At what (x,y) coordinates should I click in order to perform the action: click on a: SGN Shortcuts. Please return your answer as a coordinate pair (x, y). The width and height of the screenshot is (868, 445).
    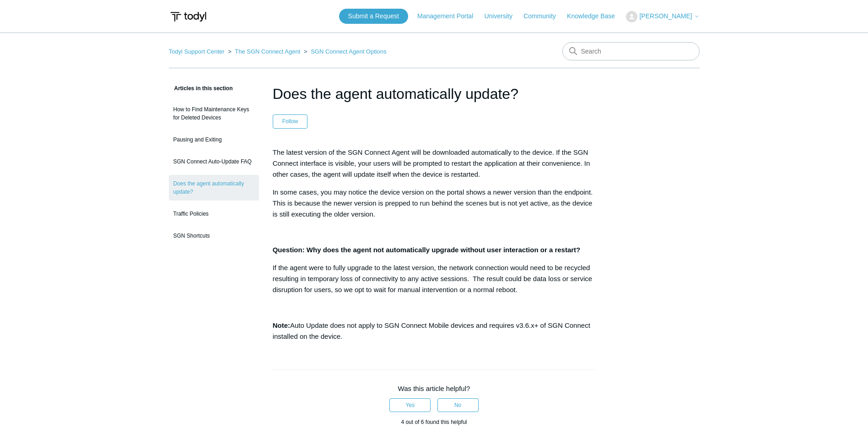
    Looking at the image, I should click on (214, 236).